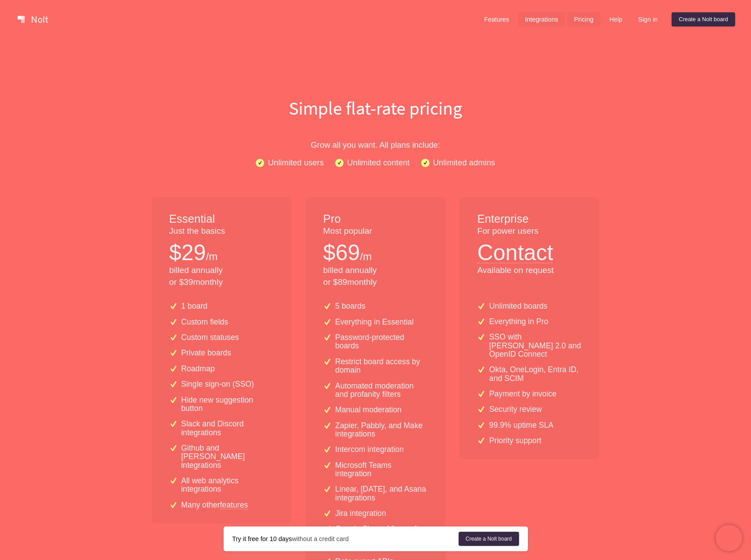 The height and width of the screenshot is (560, 751). Describe the element at coordinates (376, 108) in the screenshot. I see `h1: Simple flat-rate pricing` at that location.